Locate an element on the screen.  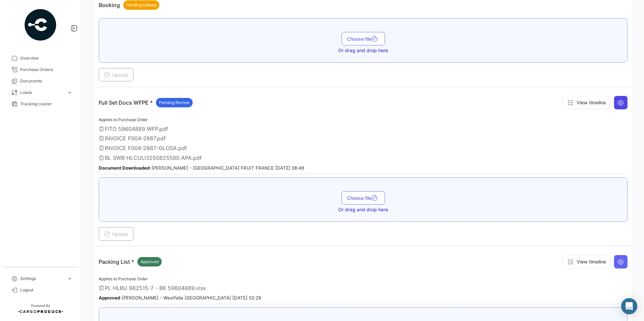
span: Settings is located at coordinates (42, 278).